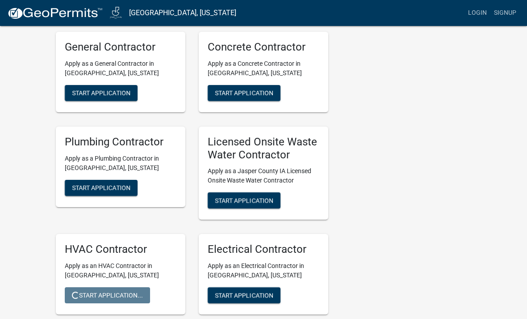 The image size is (527, 319). I want to click on h5: Plumbing Contractor, so click(121, 142).